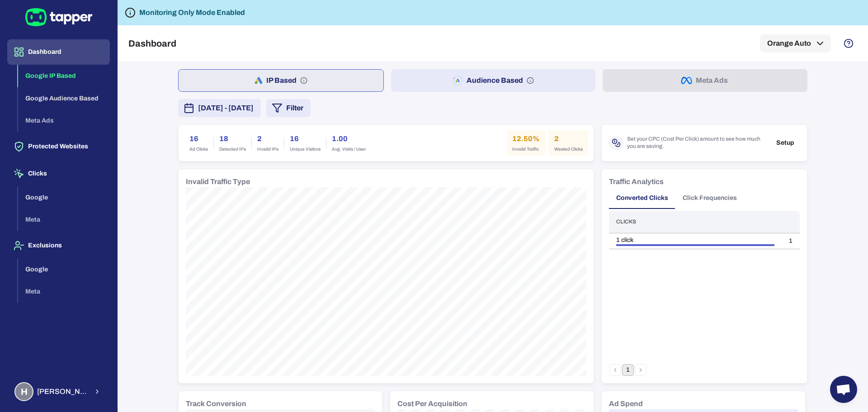  What do you see at coordinates (305, 149) in the screenshot?
I see `span: Unique Visitors` at bounding box center [305, 149].